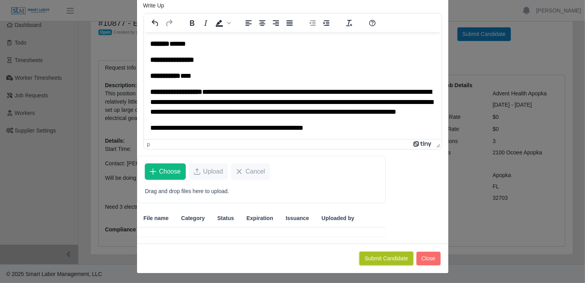 The image size is (585, 283). I want to click on span: Category, so click(193, 218).